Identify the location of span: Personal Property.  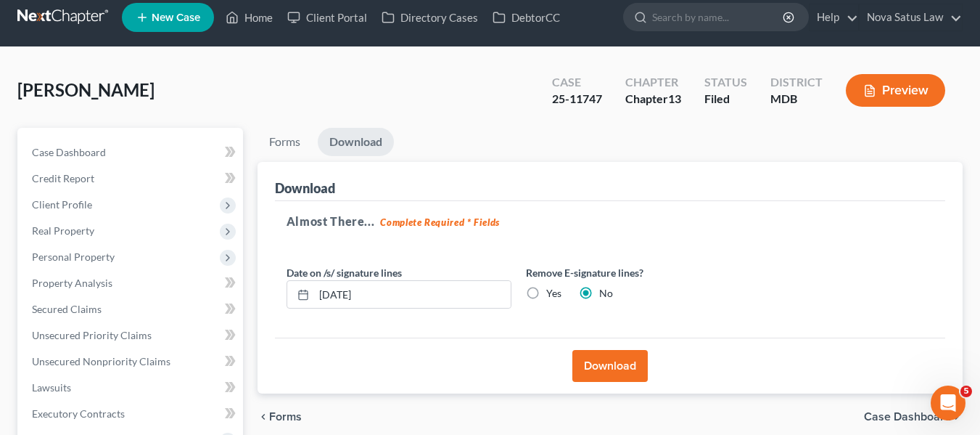
(74, 256).